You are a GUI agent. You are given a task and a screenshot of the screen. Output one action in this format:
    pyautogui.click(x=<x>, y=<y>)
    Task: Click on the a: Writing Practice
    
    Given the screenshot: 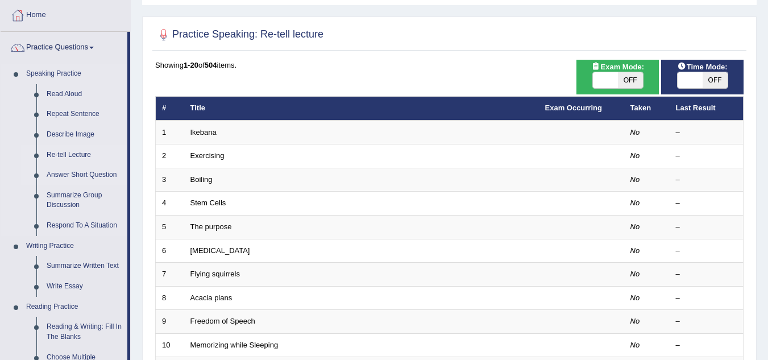 What is the action you would take?
    pyautogui.click(x=74, y=246)
    